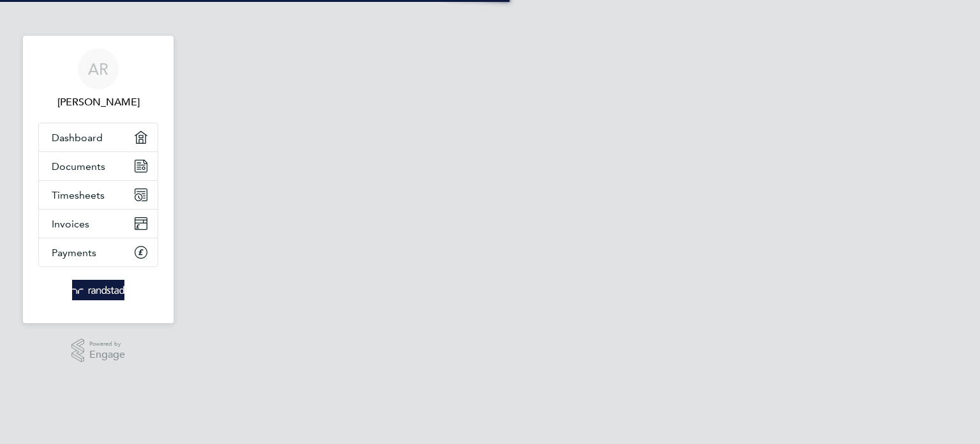 Image resolution: width=980 pixels, height=444 pixels. What do you see at coordinates (98, 102) in the screenshot?
I see `span: Andrew Robertson` at bounding box center [98, 102].